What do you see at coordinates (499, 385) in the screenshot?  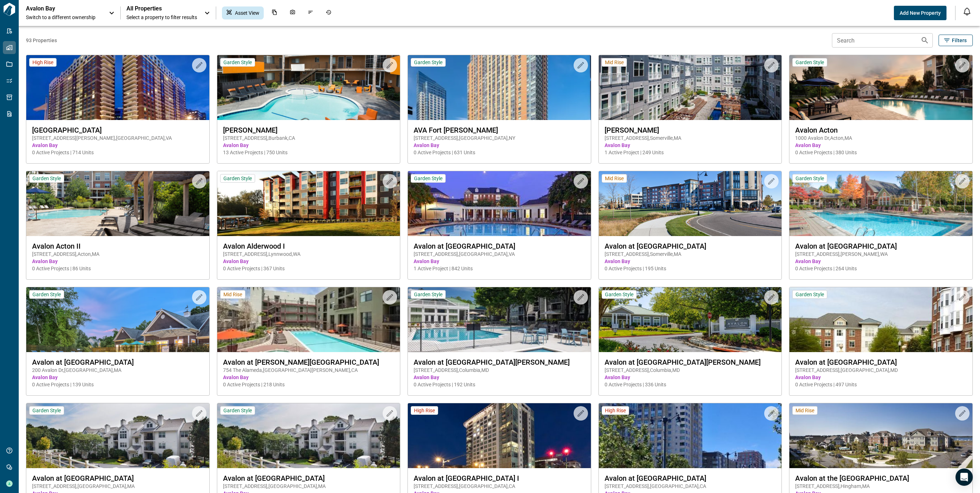 I see `span: 0 Active Projects | 192 Units` at bounding box center [499, 385].